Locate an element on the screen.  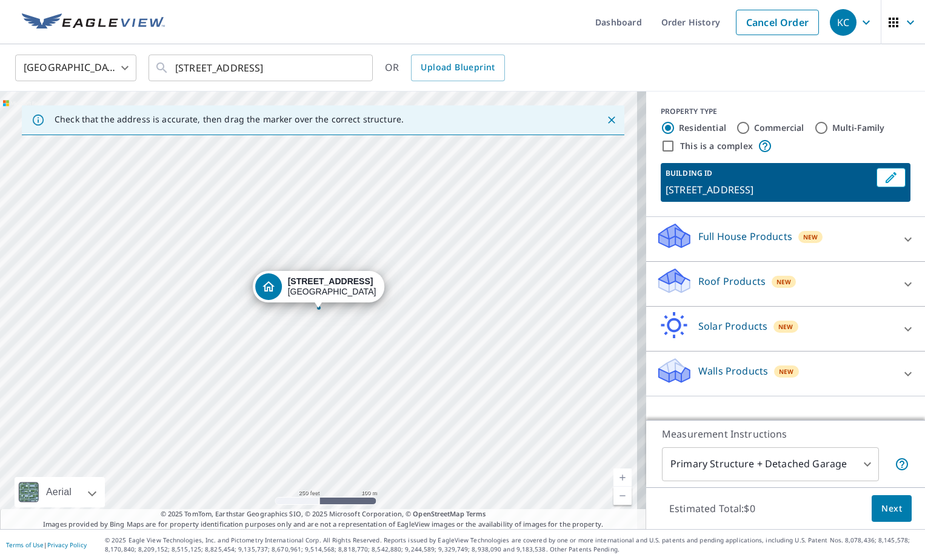
div: KC is located at coordinates (843, 23).